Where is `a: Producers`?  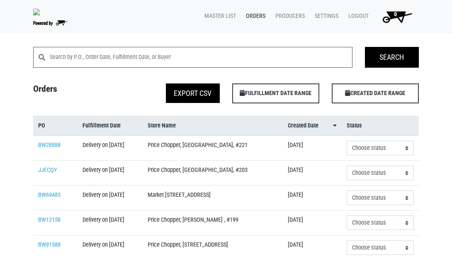
a: Producers is located at coordinates (288, 16).